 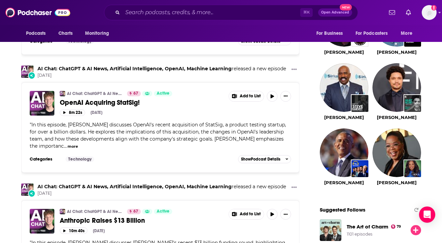 I want to click on span: New, so click(x=346, y=7).